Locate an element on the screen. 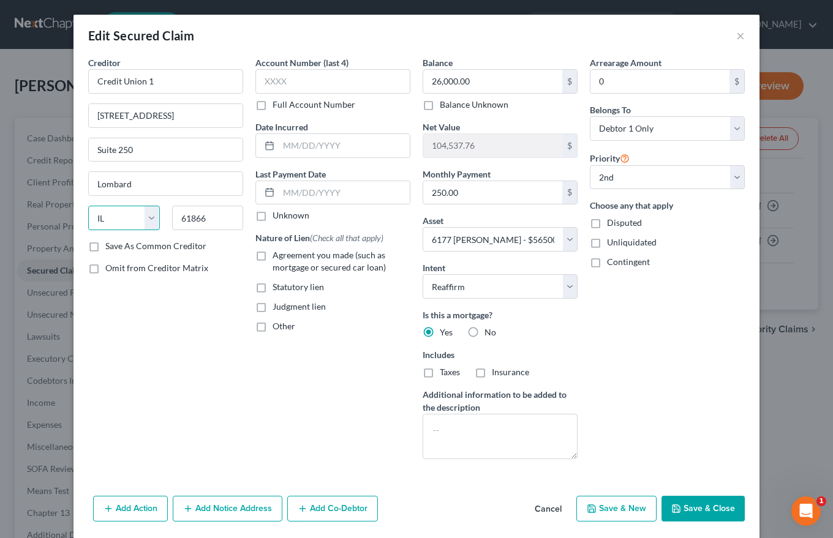 This screenshot has width=833, height=538. span: Insurance is located at coordinates (510, 372).